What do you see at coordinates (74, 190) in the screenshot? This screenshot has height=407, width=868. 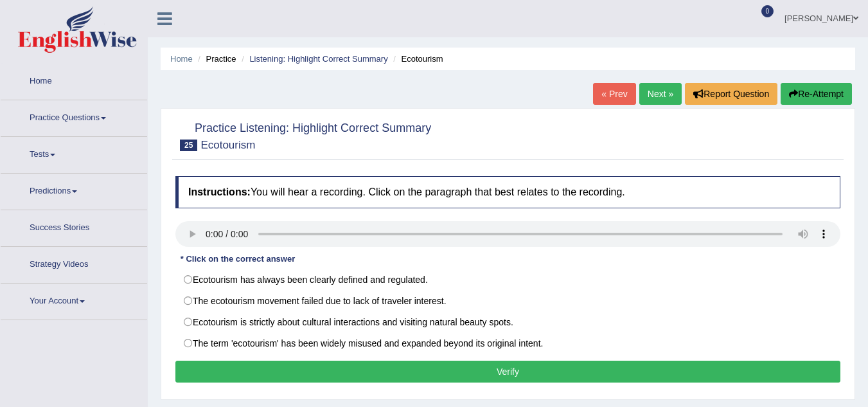 I see `a: Predictions` at bounding box center [74, 190].